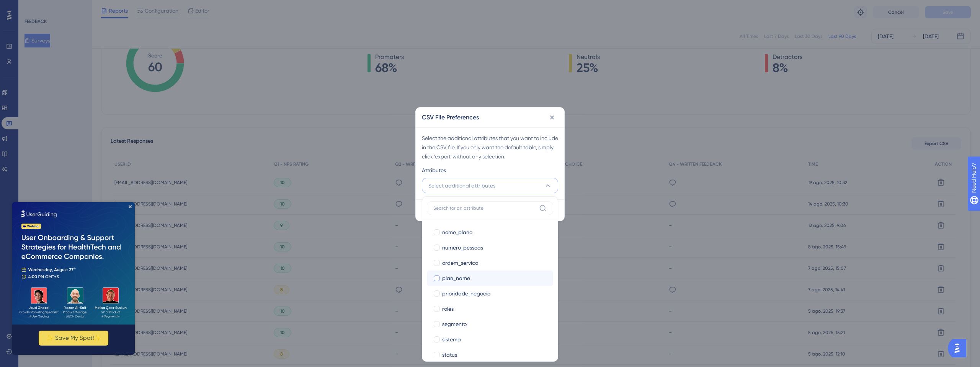 The image size is (980, 367). I want to click on h2: CSV File Preferences, so click(450, 117).